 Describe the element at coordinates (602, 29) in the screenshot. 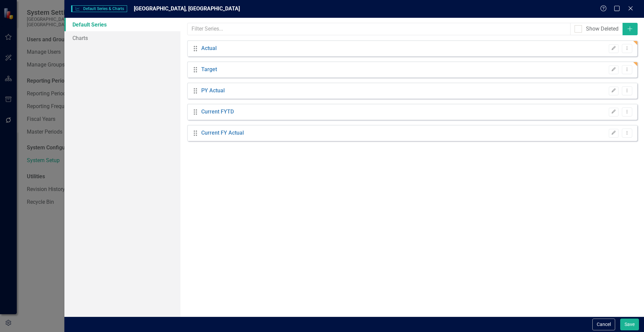

I see `div: Show Deleted` at that location.